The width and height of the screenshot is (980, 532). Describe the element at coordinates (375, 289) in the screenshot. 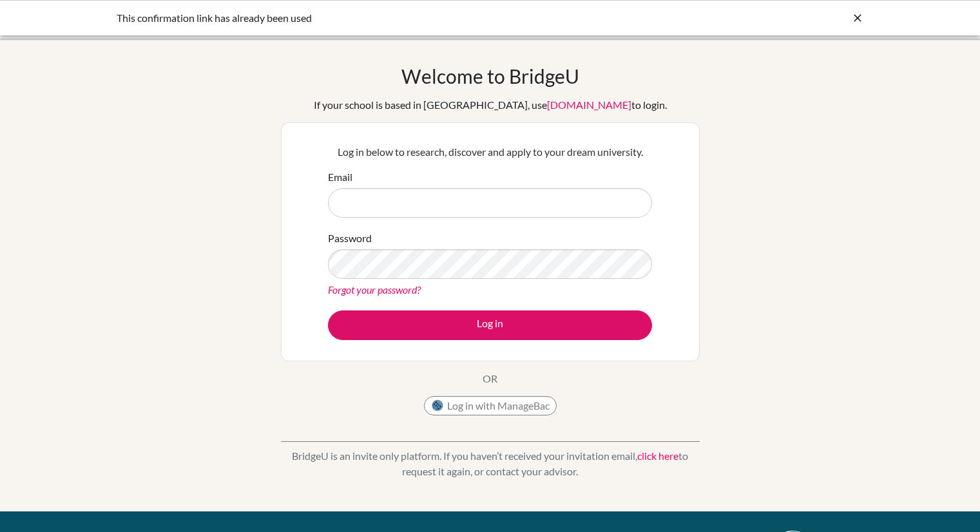

I see `a: Forgot your password?` at that location.